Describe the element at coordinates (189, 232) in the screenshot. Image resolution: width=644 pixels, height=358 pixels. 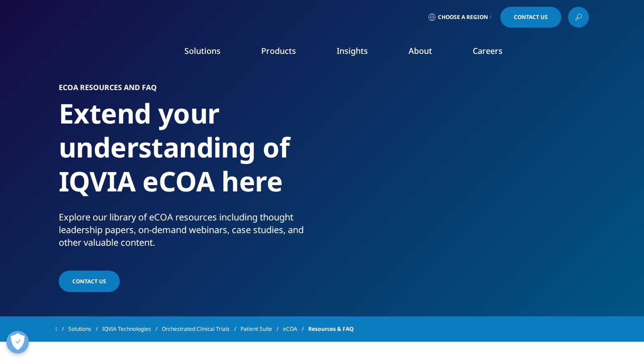
I see `p: Explore our library of eCOA resources including thought leadership papers, on-demand webinars, ca...` at that location.